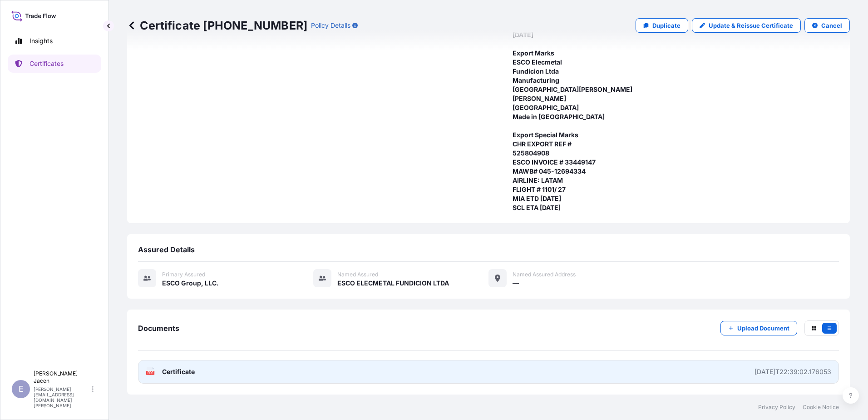 The width and height of the screenshot is (868, 420). Describe the element at coordinates (777, 407) in the screenshot. I see `a: Privacy Policy` at that location.